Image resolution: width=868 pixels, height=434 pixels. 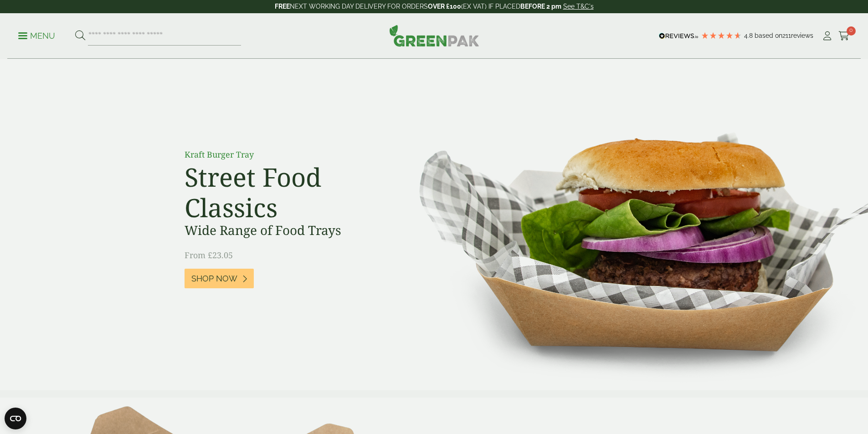 What do you see at coordinates (541, 6) in the screenshot?
I see `strong: BEFORE 2 pm` at bounding box center [541, 6].